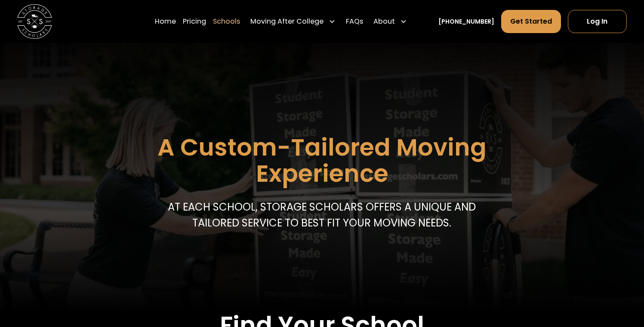  What do you see at coordinates (194, 22) in the screenshot?
I see `a: Pricing` at bounding box center [194, 22].